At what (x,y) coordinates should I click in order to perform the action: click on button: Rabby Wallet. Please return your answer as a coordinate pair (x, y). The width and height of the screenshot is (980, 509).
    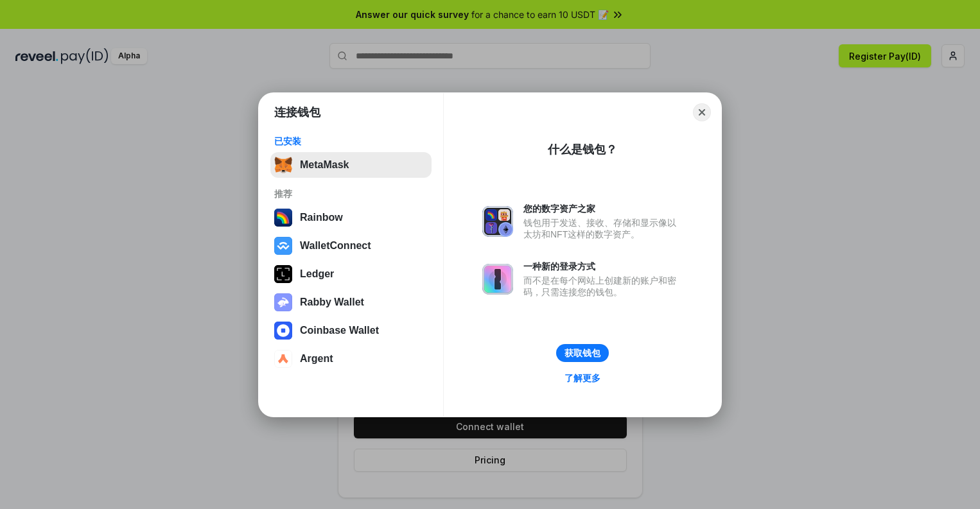
    Looking at the image, I should click on (351, 302).